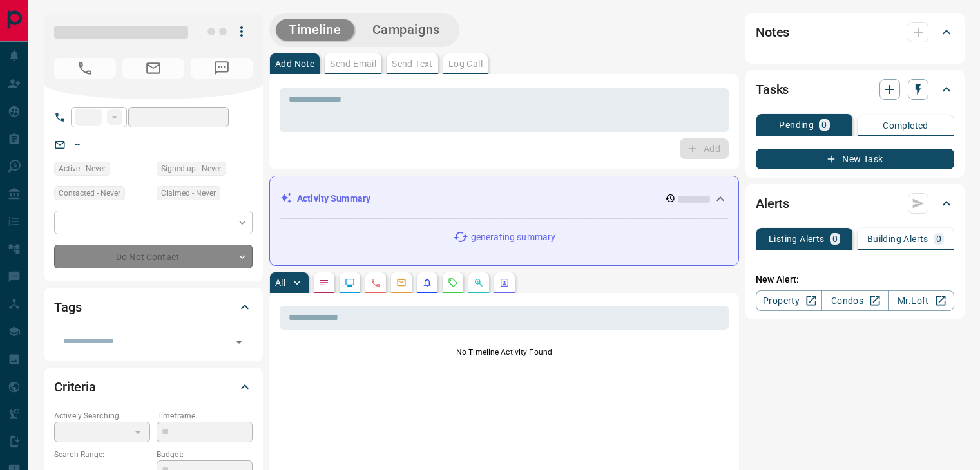 Image resolution: width=980 pixels, height=470 pixels. I want to click on div: Alerts, so click(854, 204).